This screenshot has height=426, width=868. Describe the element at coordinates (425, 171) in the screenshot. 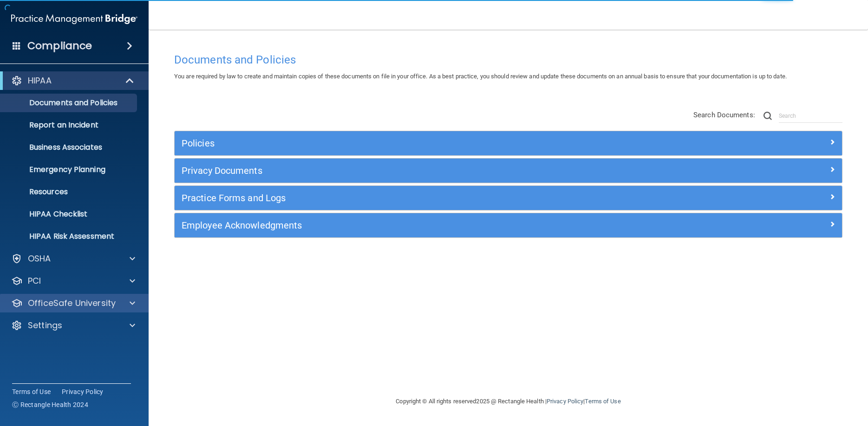

I see `h5: Privacy Documents` at that location.